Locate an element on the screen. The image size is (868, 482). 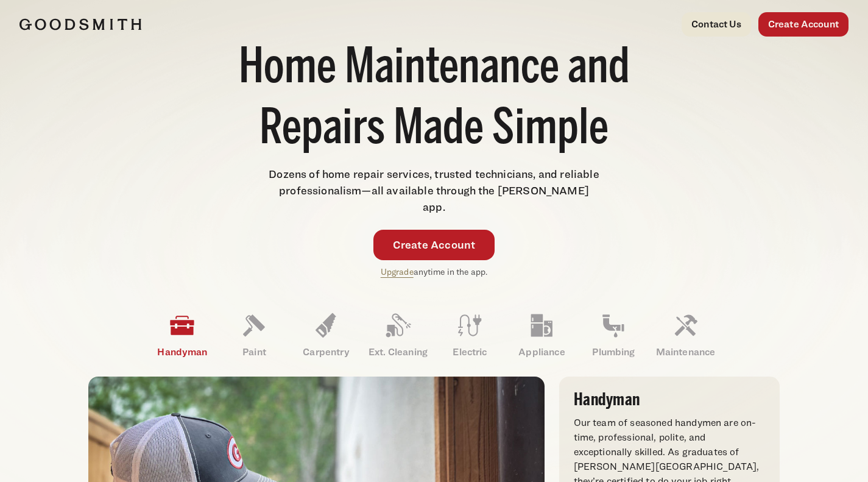
p: anytime in the app. is located at coordinates (434, 271).